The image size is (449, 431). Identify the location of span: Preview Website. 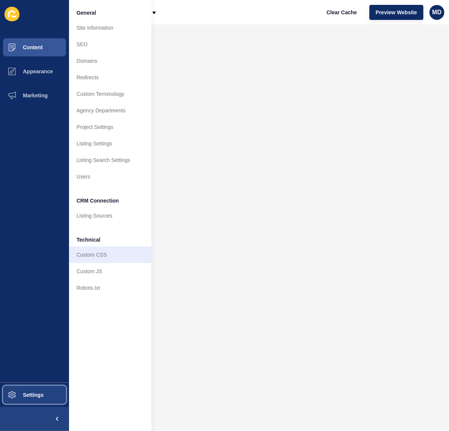
(397, 12).